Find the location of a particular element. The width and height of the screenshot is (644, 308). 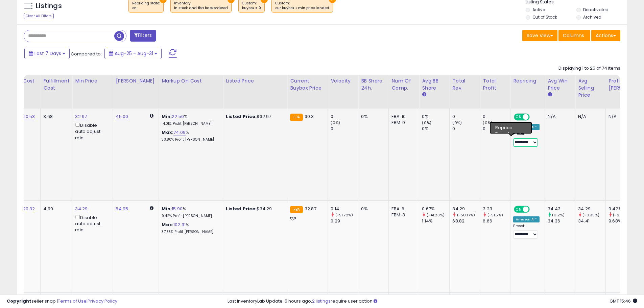

div: Cost is located at coordinates (30, 81).